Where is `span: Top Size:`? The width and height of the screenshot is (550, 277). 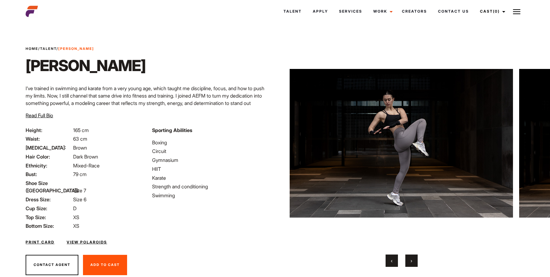
span: Top Size: is located at coordinates (49, 218).